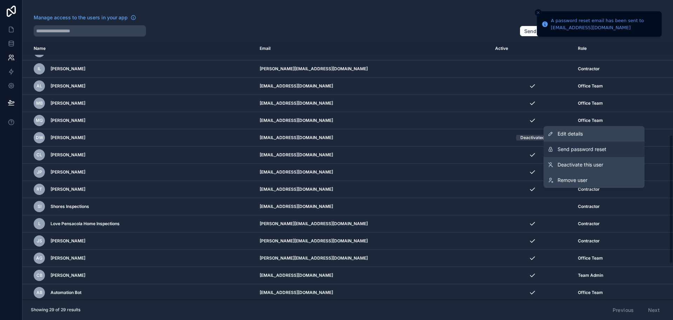 Image resolution: width=673 pixels, height=320 pixels. I want to click on th: Email, so click(373, 48).